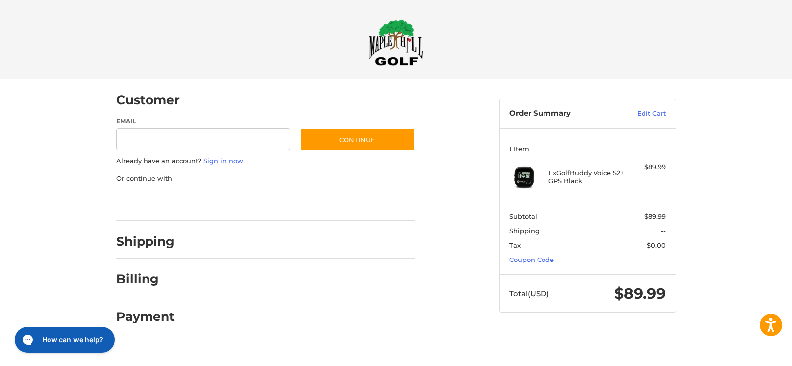  Describe the element at coordinates (646, 167) in the screenshot. I see `div: $89.99` at that location.